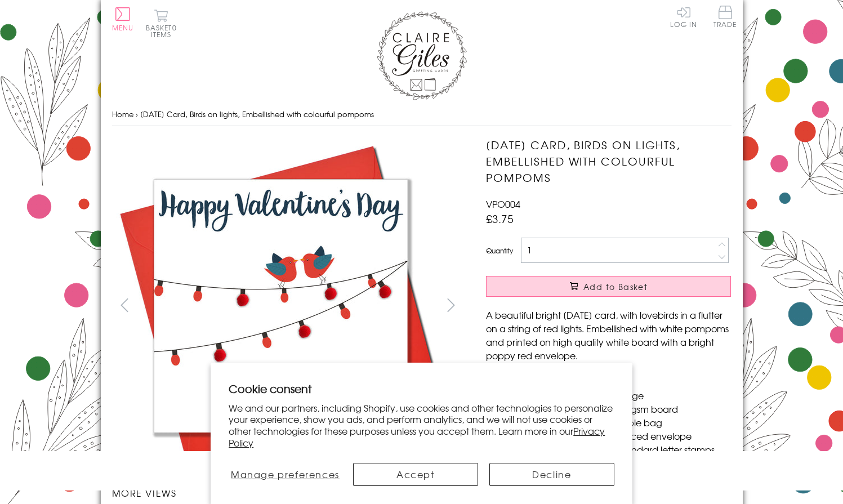 The height and width of the screenshot is (504, 843). Describe the element at coordinates (552, 474) in the screenshot. I see `button: Decline` at that location.